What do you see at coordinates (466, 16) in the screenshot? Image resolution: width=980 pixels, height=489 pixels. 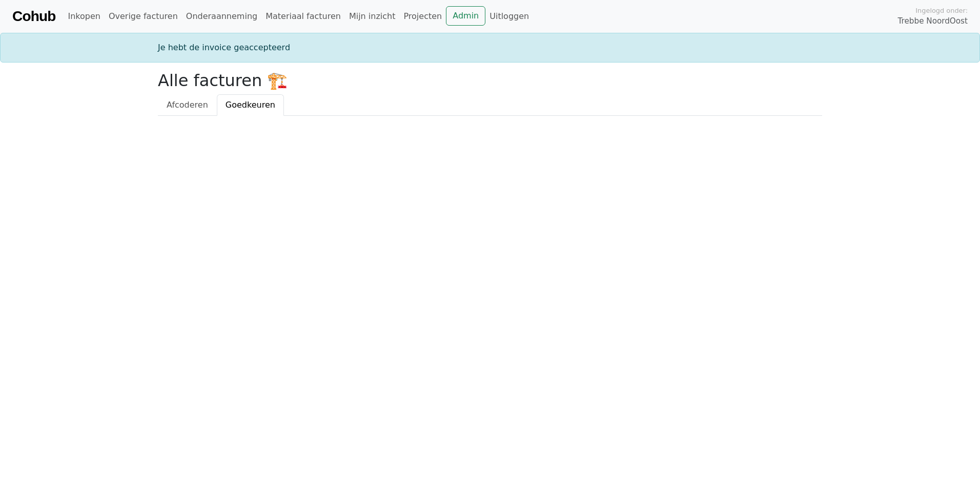 I see `a: Admin` at bounding box center [466, 16].